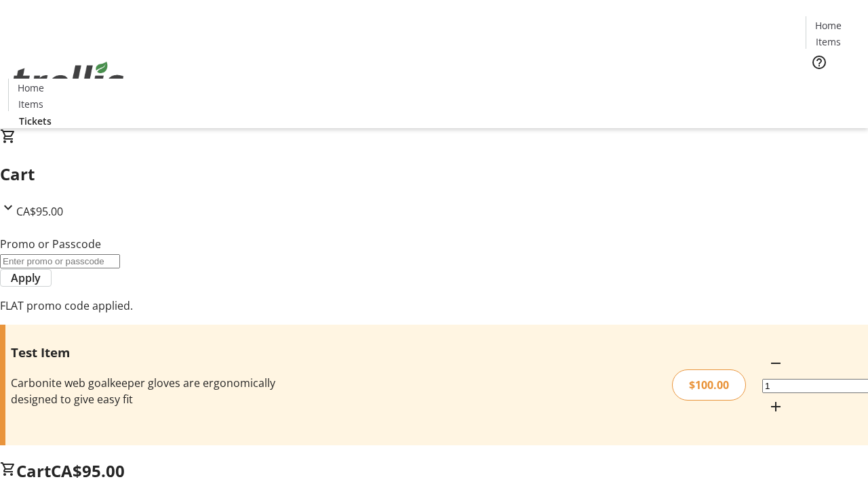 The height and width of the screenshot is (488, 868). Describe the element at coordinates (69, 81) in the screenshot. I see `img: Orient E2E Organization WkPF0xhkgB's Logo` at that location.